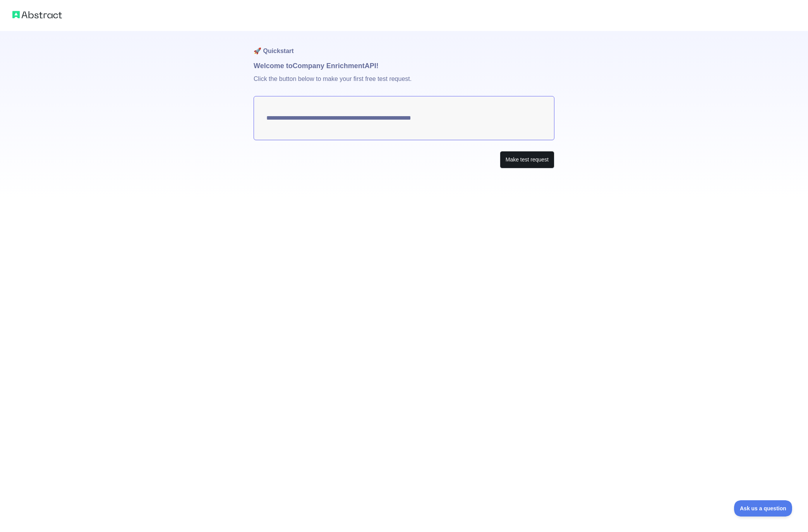  Describe the element at coordinates (404, 66) in the screenshot. I see `h1: Welcome to Company Enrichment API!` at that location.